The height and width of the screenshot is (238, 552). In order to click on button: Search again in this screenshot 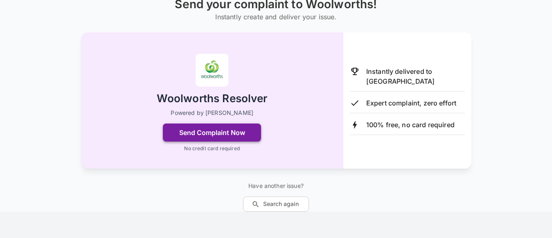, I will do `click(276, 204)`.